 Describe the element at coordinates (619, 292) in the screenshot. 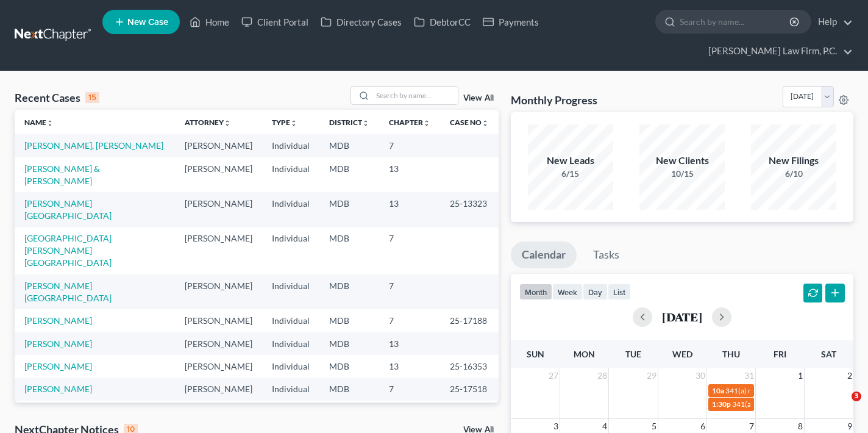

I see `button: list` at that location.